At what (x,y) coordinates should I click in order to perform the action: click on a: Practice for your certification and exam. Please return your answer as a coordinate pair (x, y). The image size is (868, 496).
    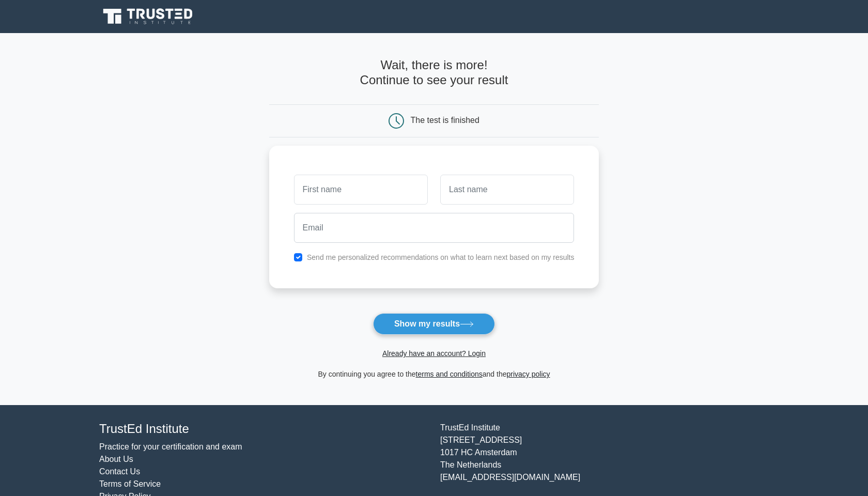
    Looking at the image, I should click on (171, 446).